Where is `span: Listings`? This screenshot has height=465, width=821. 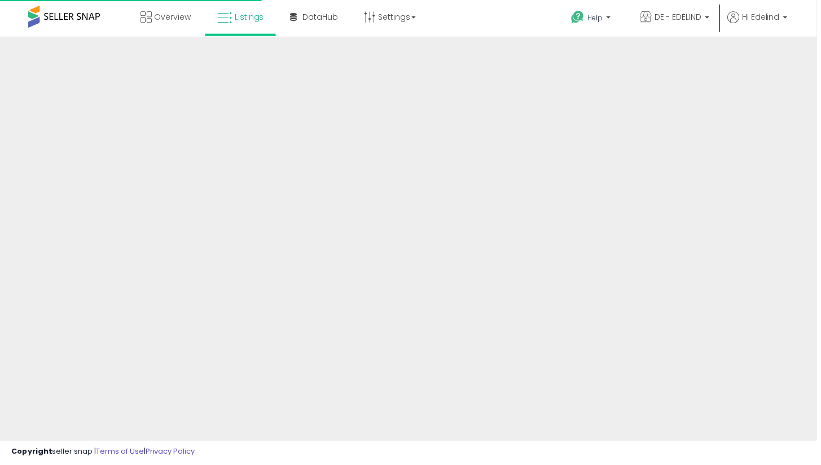
span: Listings is located at coordinates (251, 17).